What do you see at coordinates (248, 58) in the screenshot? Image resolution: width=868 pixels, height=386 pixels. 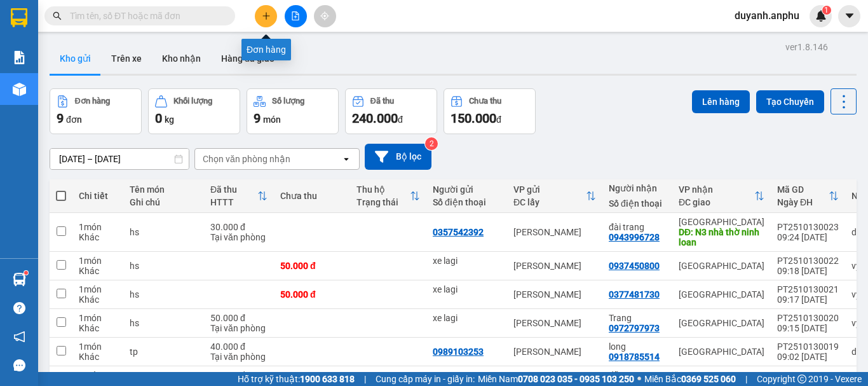 I see `button: Hàng đã giao` at bounding box center [248, 58].